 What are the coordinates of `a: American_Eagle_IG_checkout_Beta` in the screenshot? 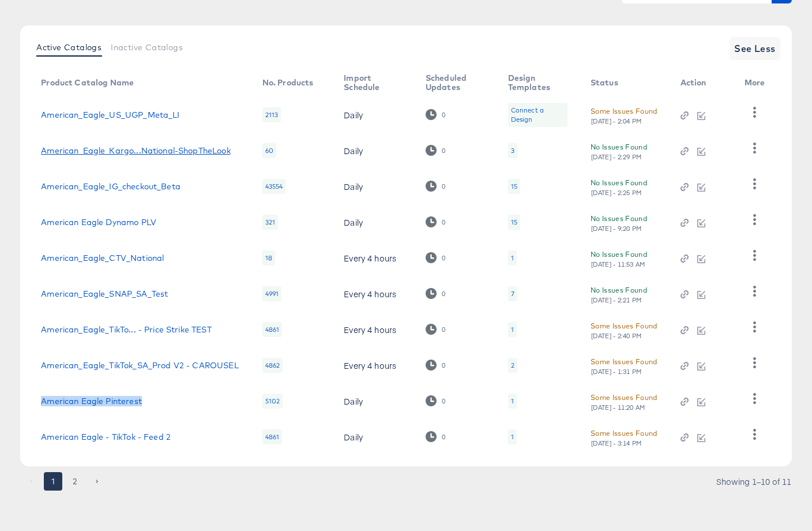 It's located at (111, 187).